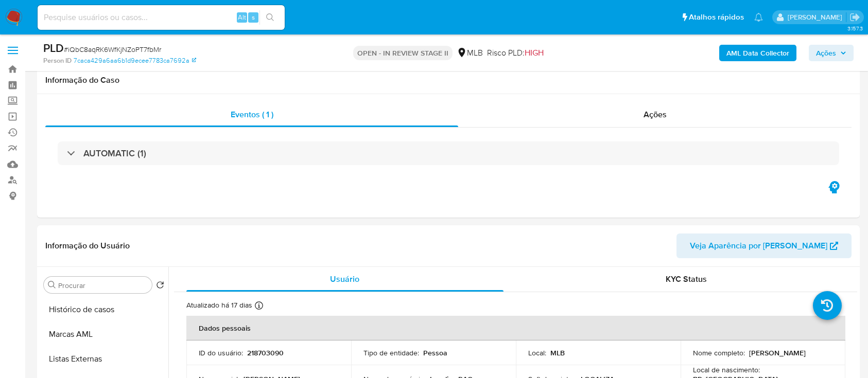 This screenshot has height=378, width=868. I want to click on button: Marcas AML, so click(104, 334).